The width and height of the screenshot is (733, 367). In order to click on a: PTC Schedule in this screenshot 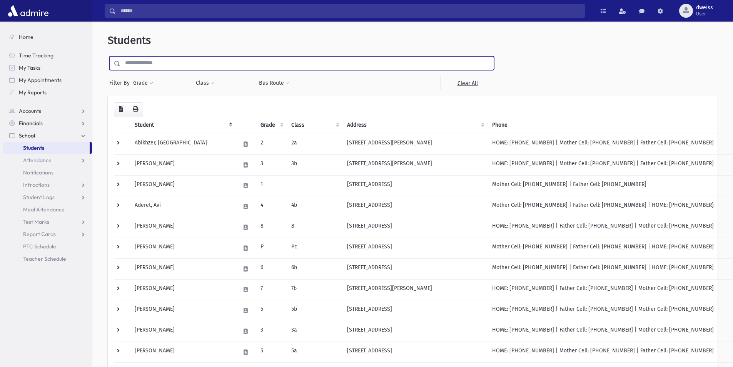, I will do `click(47, 246)`.